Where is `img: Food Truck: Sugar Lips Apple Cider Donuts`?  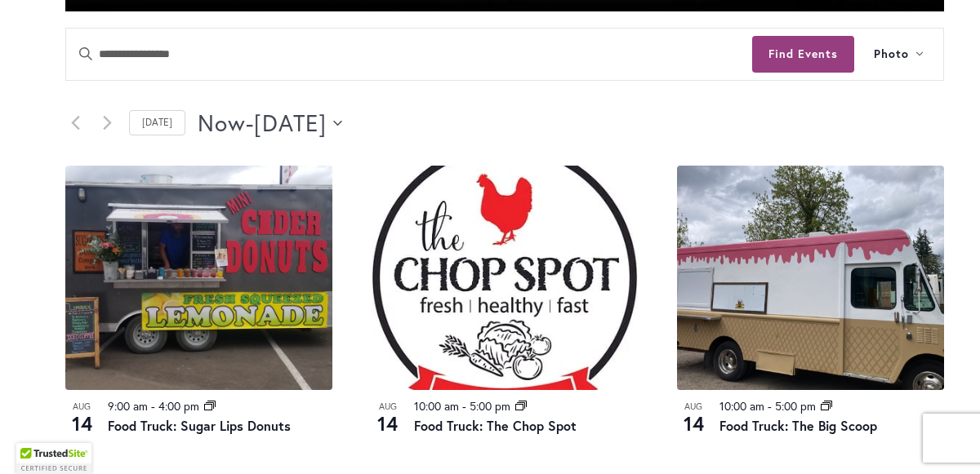
img: Food Truck: Sugar Lips Apple Cider Donuts is located at coordinates (198, 277).